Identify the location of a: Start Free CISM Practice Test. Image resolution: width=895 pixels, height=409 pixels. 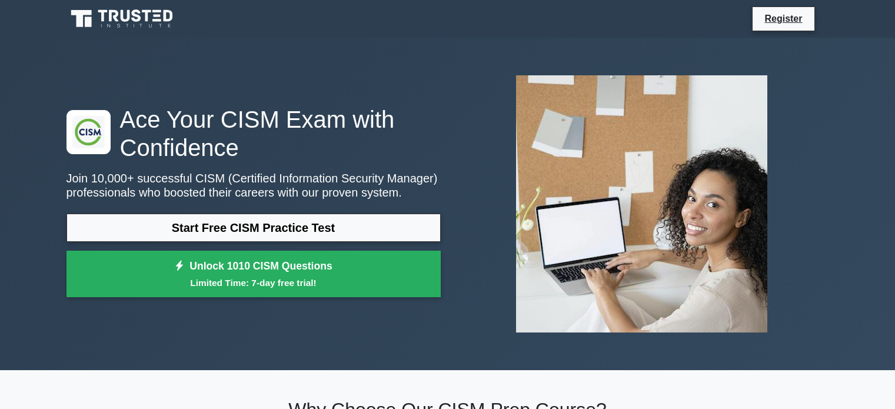
(254, 228).